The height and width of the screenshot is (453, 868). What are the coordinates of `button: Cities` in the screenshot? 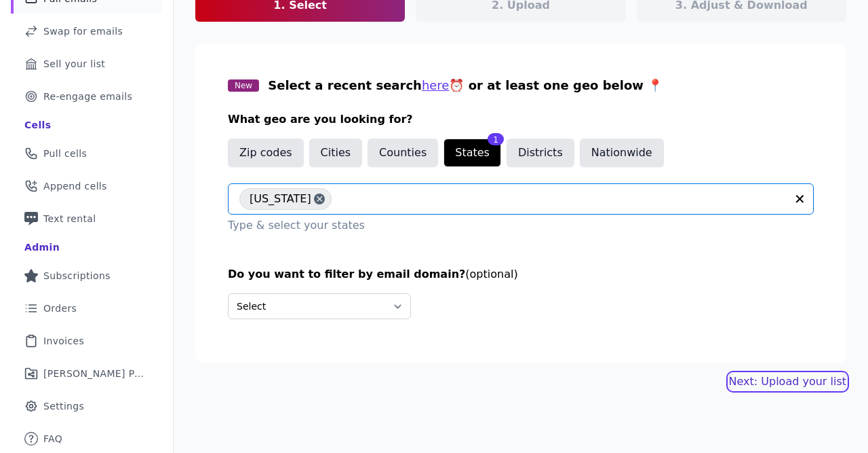 It's located at (336, 153).